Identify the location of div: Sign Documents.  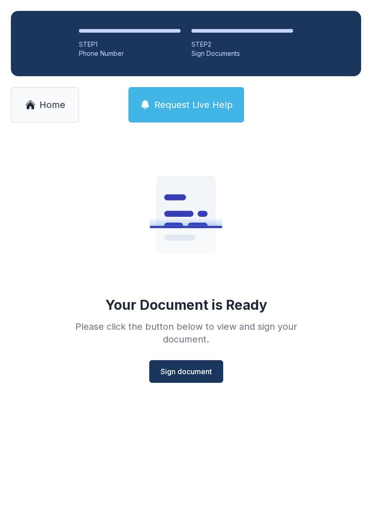
(242, 54).